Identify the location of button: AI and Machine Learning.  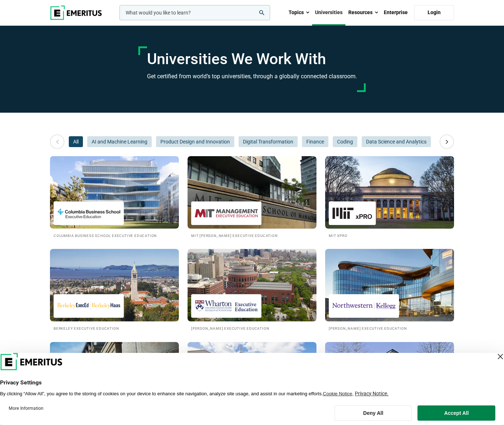
(119, 142).